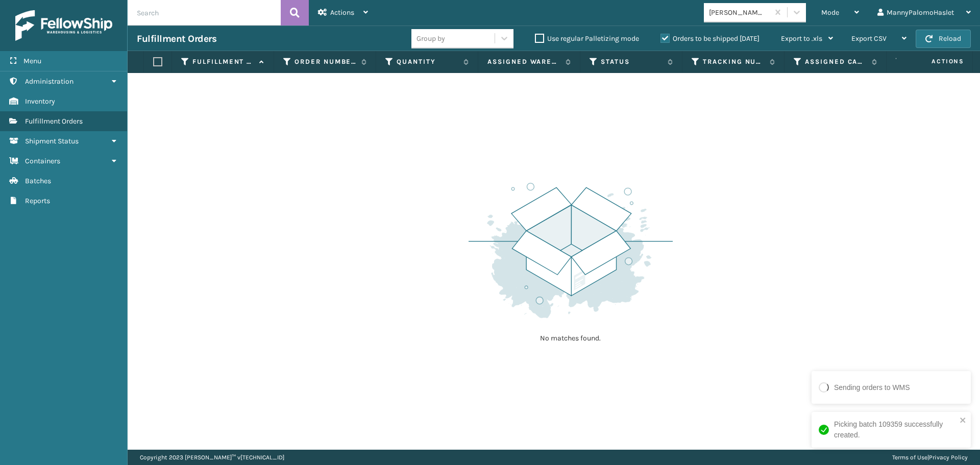  Describe the element at coordinates (42, 161) in the screenshot. I see `span: Containers` at that location.